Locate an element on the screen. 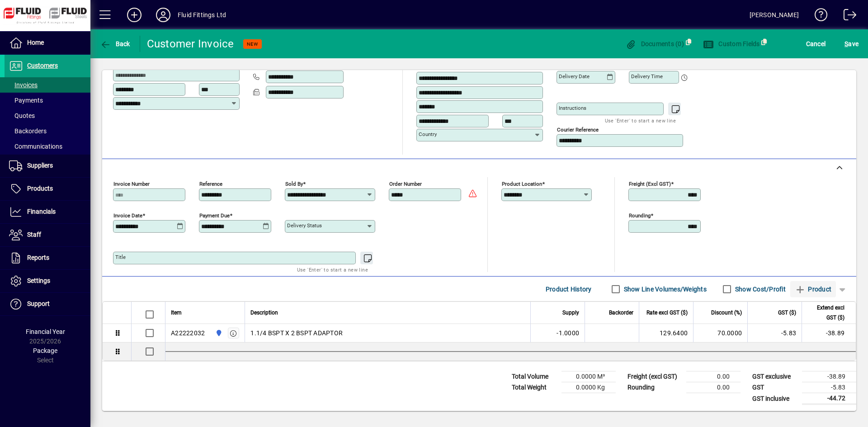 Image resolution: width=868 pixels, height=427 pixels. span: ave is located at coordinates (851, 44).